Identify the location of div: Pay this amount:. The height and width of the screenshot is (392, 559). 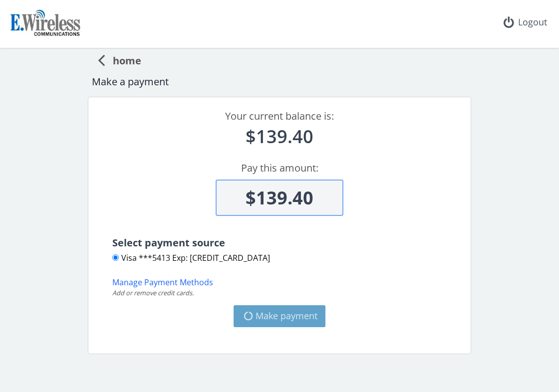
(280, 168).